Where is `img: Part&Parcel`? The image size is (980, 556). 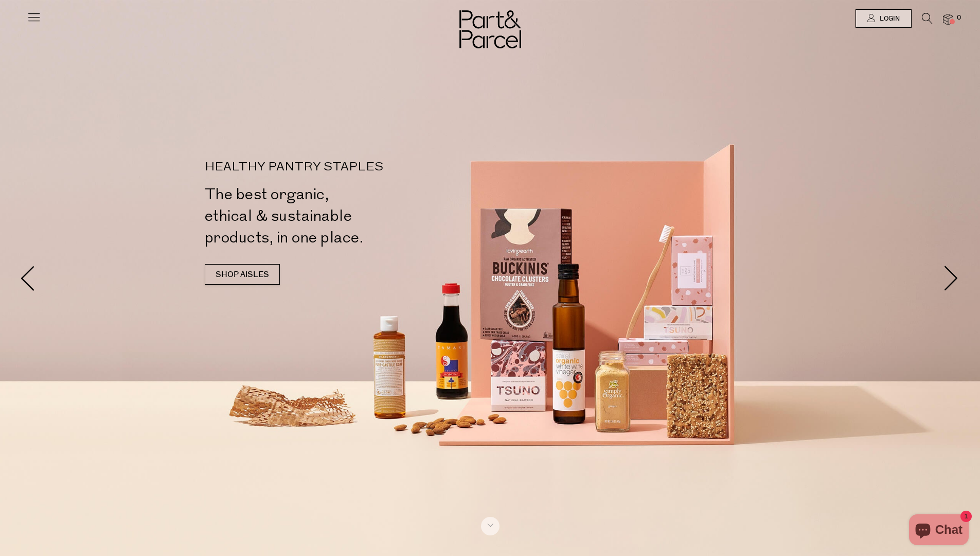 img: Part&Parcel is located at coordinates (490, 30).